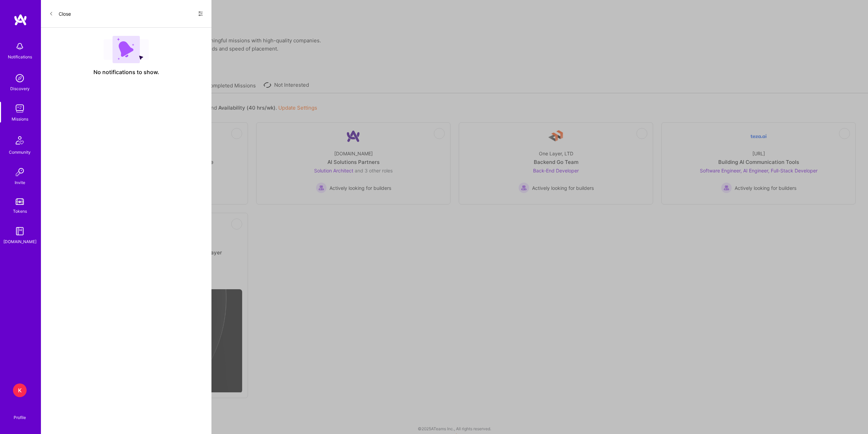 Image resolution: width=868 pixels, height=434 pixels. What do you see at coordinates (20, 88) in the screenshot?
I see `div: Discovery` at bounding box center [20, 88].